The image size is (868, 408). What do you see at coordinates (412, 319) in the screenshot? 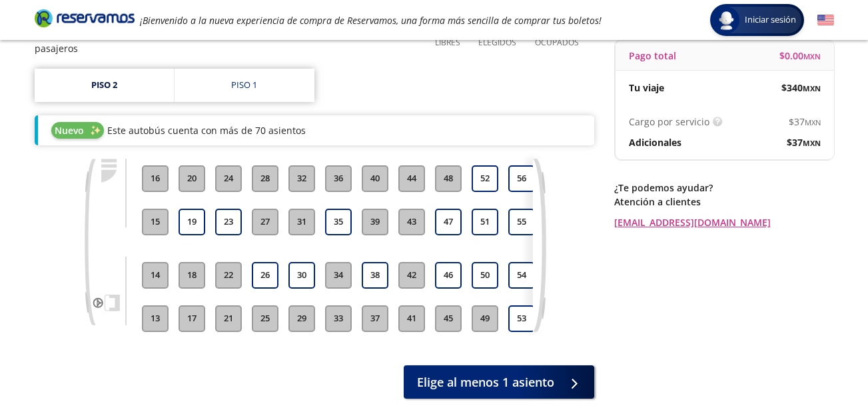
I see `button: 41` at bounding box center [412, 319].